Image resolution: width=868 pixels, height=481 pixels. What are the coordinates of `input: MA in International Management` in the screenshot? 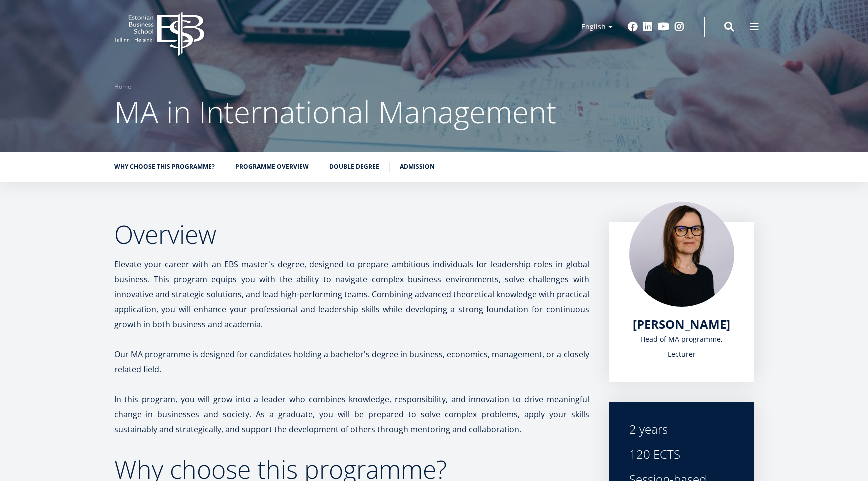 It's located at (6, 142).